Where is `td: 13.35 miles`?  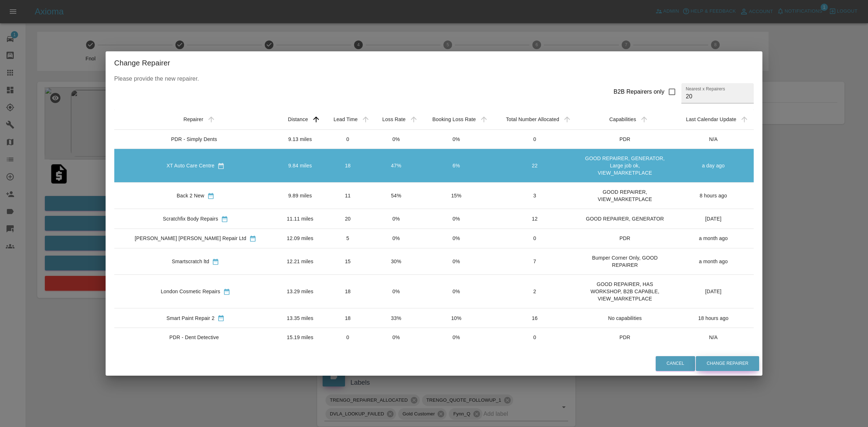
td: 13.35 miles is located at coordinates (300, 318).